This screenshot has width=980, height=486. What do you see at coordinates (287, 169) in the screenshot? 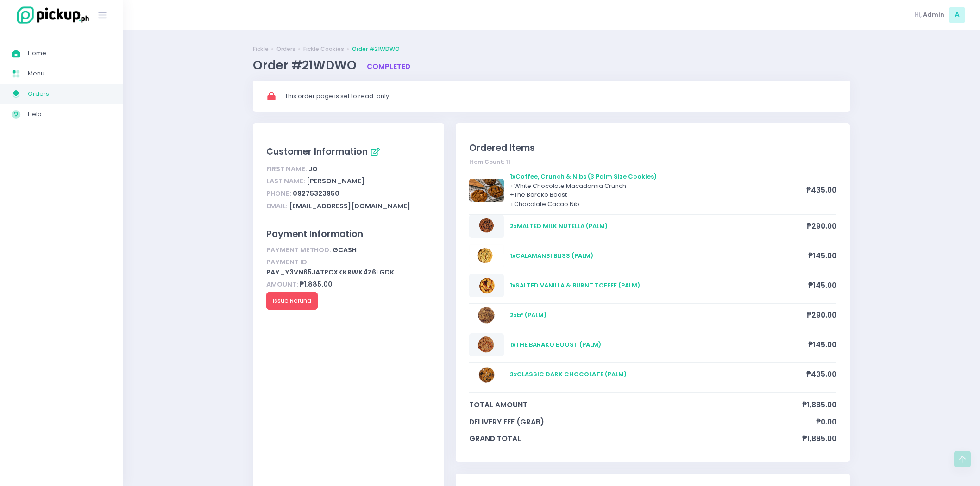
I see `span: First Name:` at bounding box center [287, 169].